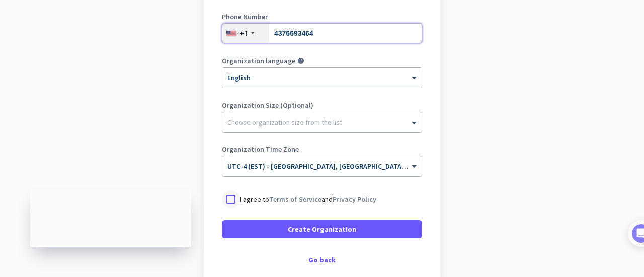  Describe the element at coordinates (322, 33) in the screenshot. I see `input: 201-555-0123` at that location.